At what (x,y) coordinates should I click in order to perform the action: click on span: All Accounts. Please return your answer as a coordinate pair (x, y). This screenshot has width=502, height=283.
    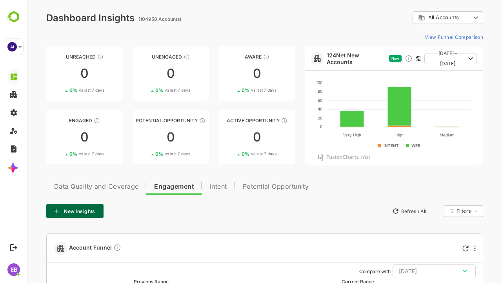
    Looking at the image, I should click on (416, 17).